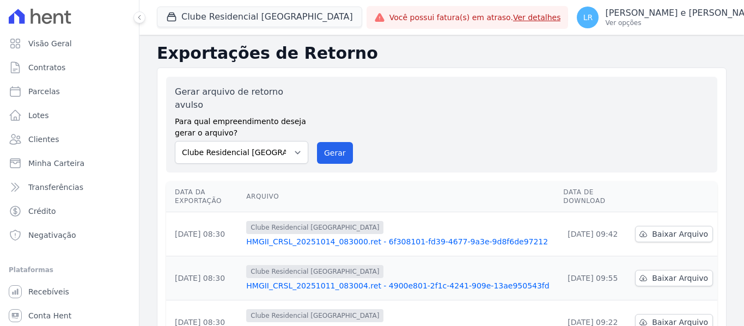 Image resolution: width=744 pixels, height=326 pixels. What do you see at coordinates (69, 92) in the screenshot?
I see `a: Parcelas` at bounding box center [69, 92].